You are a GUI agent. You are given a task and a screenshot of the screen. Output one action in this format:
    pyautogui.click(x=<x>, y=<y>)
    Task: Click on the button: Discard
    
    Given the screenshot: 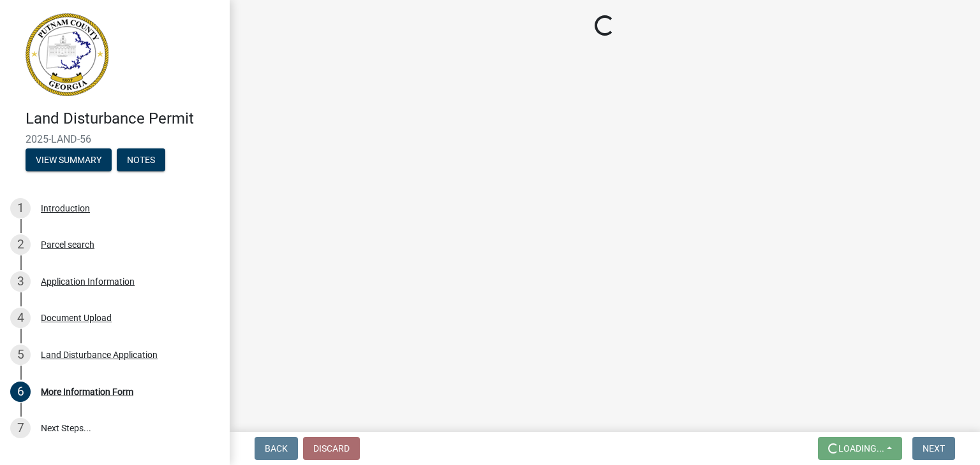 What is the action you would take?
    pyautogui.click(x=331, y=449)
    